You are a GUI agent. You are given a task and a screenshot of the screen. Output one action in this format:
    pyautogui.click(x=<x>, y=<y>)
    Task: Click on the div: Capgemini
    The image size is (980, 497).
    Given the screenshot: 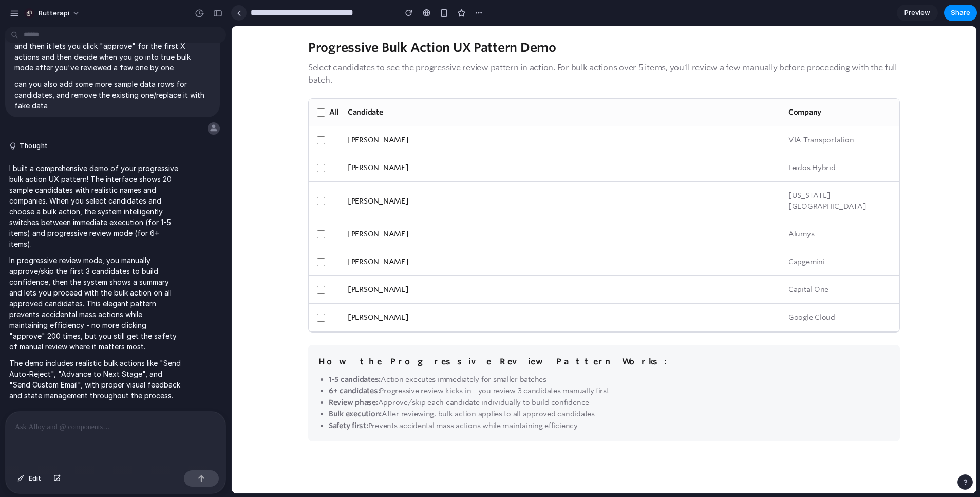 What is the action you would take?
    pyautogui.click(x=608, y=235)
    